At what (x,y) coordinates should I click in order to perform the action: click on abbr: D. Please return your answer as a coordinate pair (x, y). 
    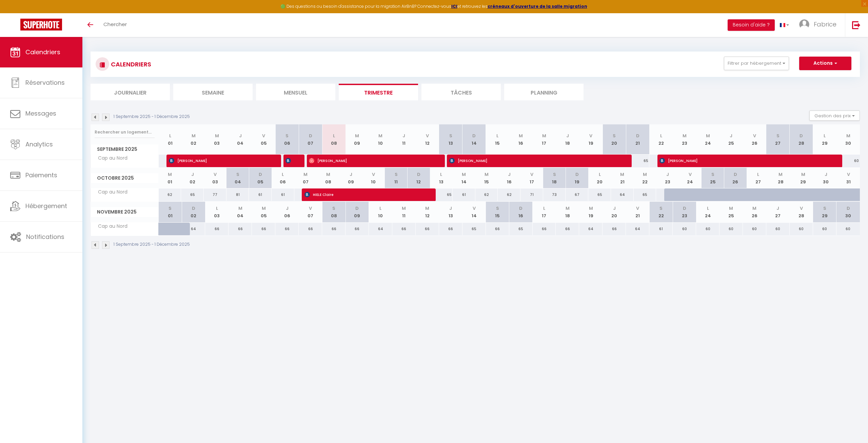
    Looking at the image, I should click on (311, 136).